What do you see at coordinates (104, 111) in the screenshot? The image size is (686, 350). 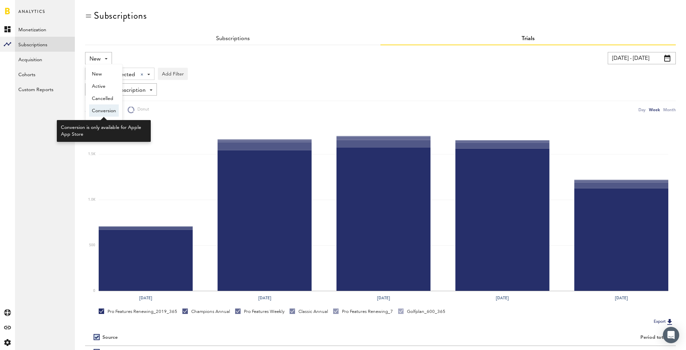 I see `a: Conversion` at bounding box center [104, 111].